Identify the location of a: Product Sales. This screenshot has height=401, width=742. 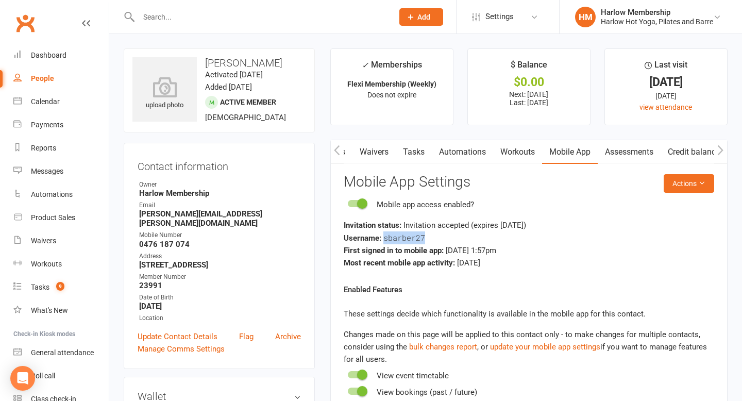
(61, 217).